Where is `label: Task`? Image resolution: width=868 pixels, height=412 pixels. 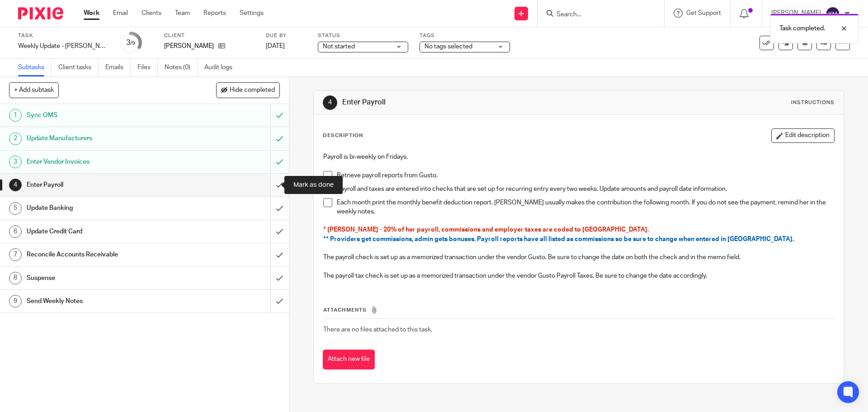
label: Task is located at coordinates (63, 35).